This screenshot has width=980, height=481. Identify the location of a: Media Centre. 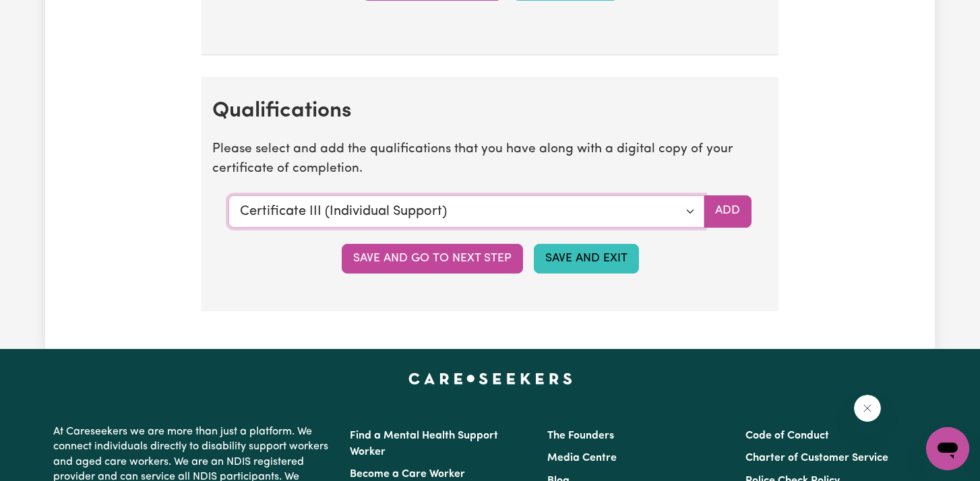
(582, 459).